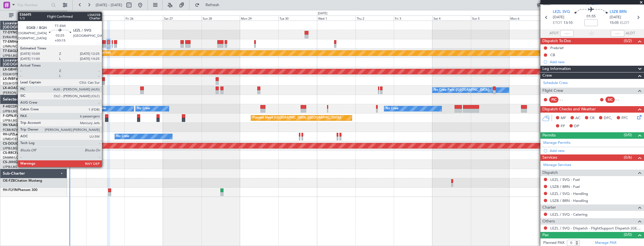 The width and height of the screenshot is (644, 246). I want to click on a: Manage Permits, so click(557, 143).